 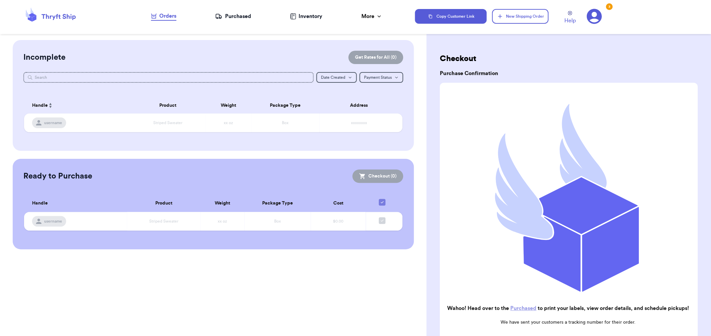 I want to click on button: Get Rates for All (0), so click(x=376, y=57).